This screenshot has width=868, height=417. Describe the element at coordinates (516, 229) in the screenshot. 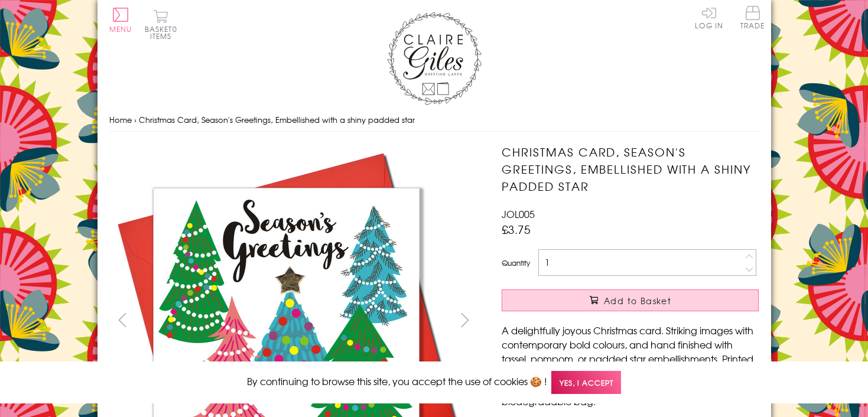

I see `span: £3.75` at that location.